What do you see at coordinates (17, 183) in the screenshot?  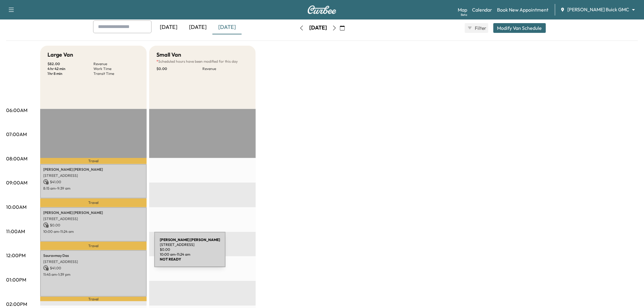 I see `p: 09:00AM` at bounding box center [17, 183].